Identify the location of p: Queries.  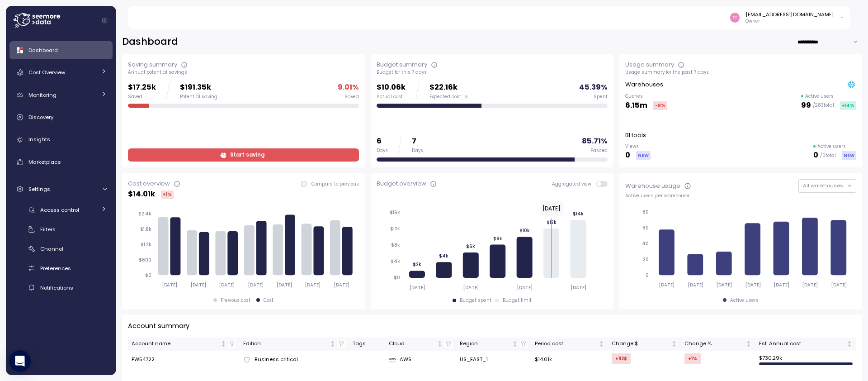
(646, 96).